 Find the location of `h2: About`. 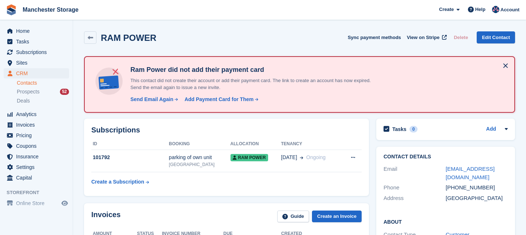

h2: About is located at coordinates (446, 222).